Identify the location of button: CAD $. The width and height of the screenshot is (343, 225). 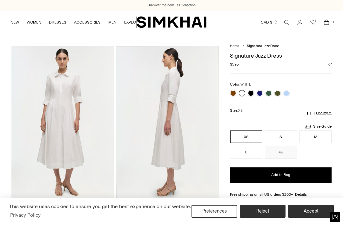
(270, 22).